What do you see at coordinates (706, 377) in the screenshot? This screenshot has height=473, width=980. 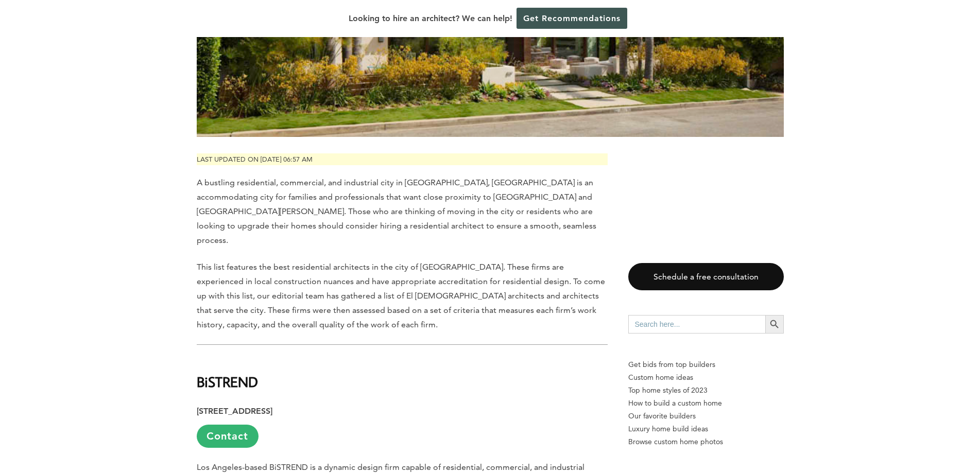 I see `p: Custom home ideas` at bounding box center [706, 377].